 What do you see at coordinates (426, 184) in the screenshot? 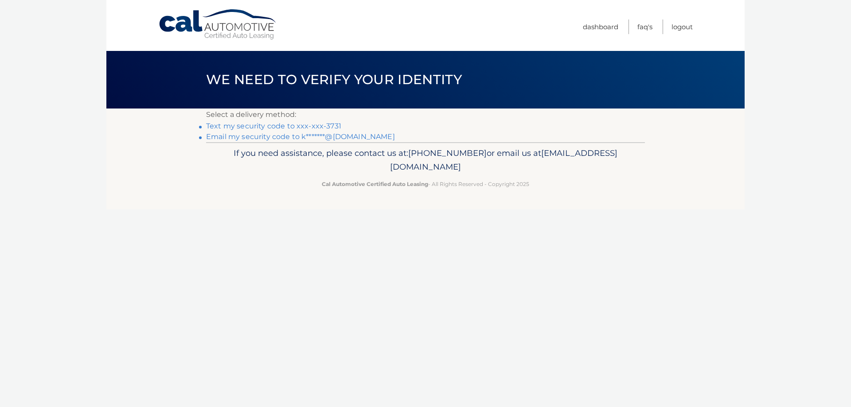
I see `p: - All Rights Reserved - Copyright 2025` at bounding box center [426, 184].